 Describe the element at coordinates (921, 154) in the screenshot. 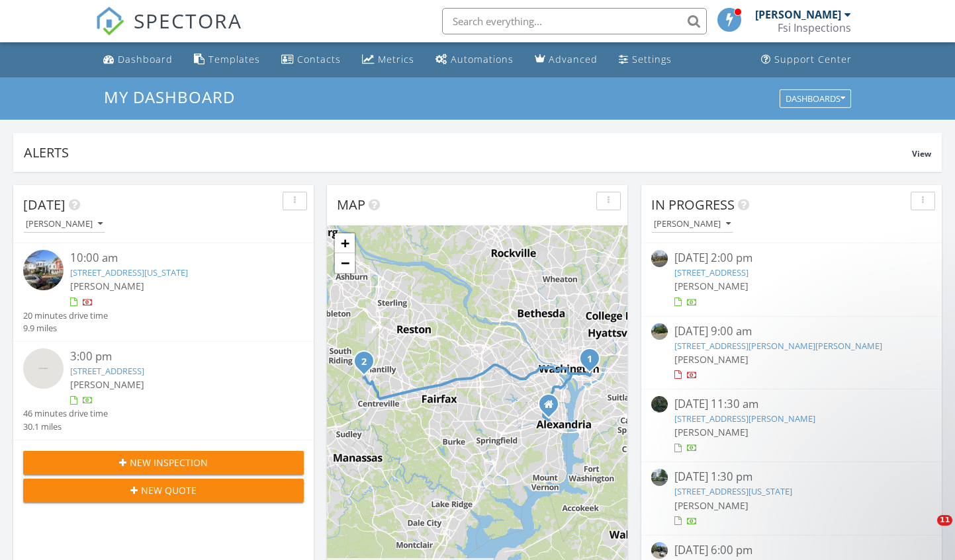

I see `span: View` at that location.